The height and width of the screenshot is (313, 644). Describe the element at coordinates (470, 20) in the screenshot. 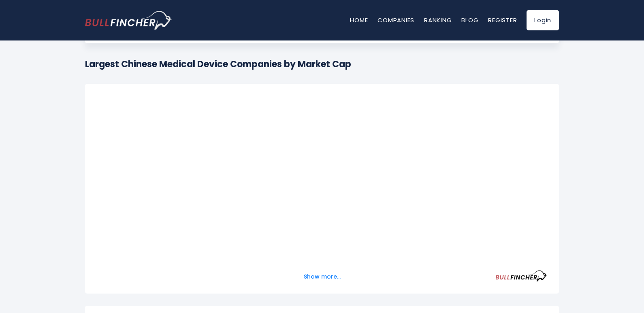

I see `a: Blog` at that location.